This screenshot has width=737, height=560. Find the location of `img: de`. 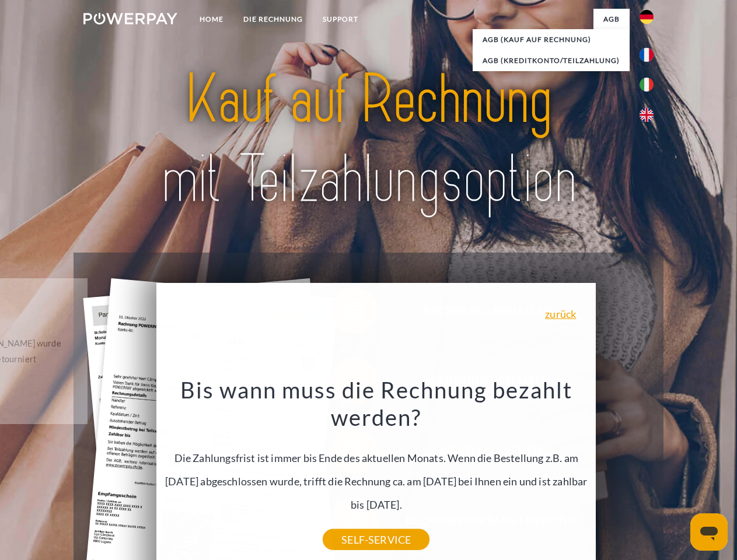

img: de is located at coordinates (646, 17).